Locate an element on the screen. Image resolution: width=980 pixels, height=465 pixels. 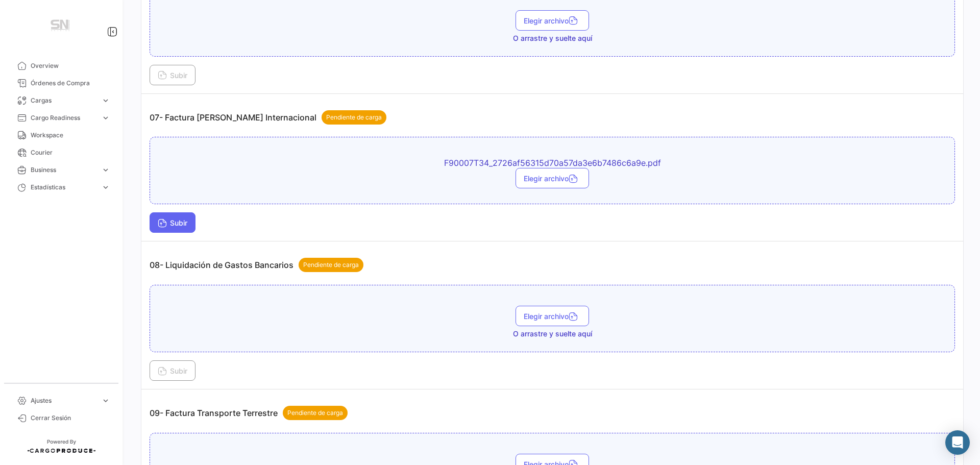
p: 09- Factura Transporte Terrestre is located at coordinates (249, 413).